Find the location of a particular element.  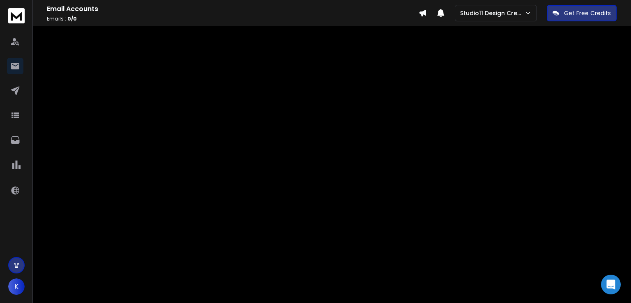

span: 0 / 0 is located at coordinates (72, 18).